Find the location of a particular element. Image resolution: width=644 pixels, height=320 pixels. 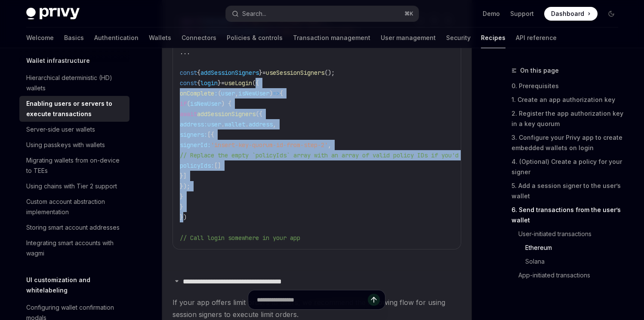

a: User-initiated transactions is located at coordinates (568, 234).